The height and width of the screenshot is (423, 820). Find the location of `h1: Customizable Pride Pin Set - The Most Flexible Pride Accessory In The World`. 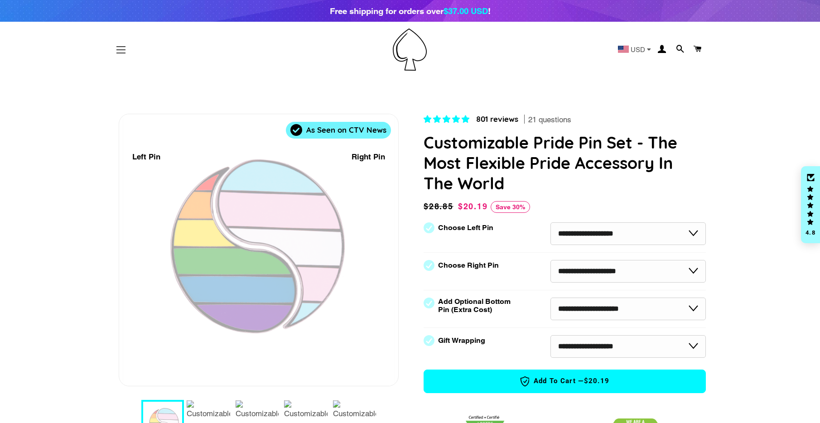

h1: Customizable Pride Pin Set - The Most Flexible Pride Accessory In The World is located at coordinates (565, 163).